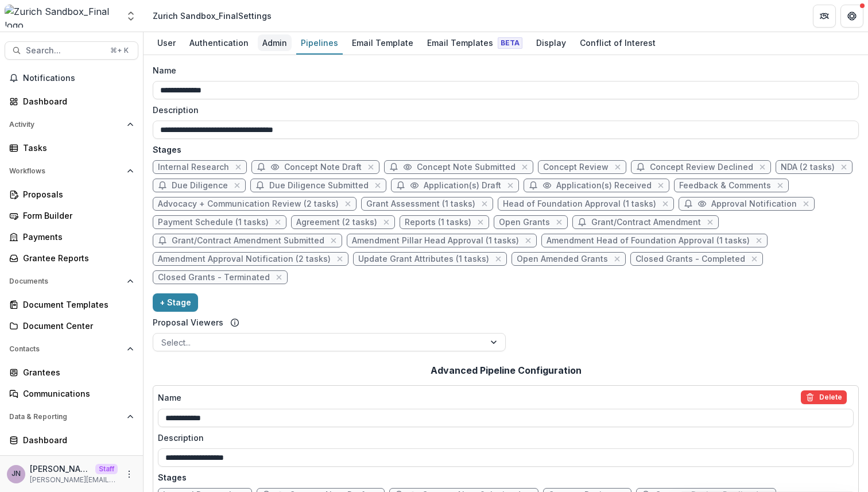 This screenshot has width=868, height=492. Describe the element at coordinates (475, 43) in the screenshot. I see `a: Email Templates Beta` at that location.